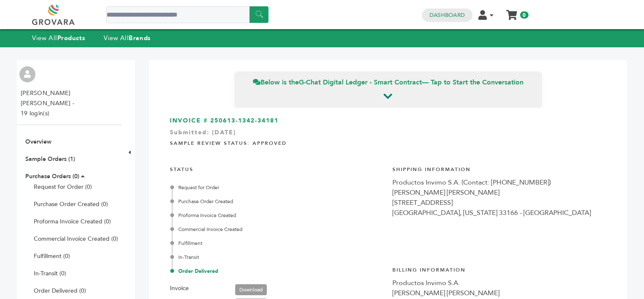  I want to click on a: View AllProducts, so click(58, 38).